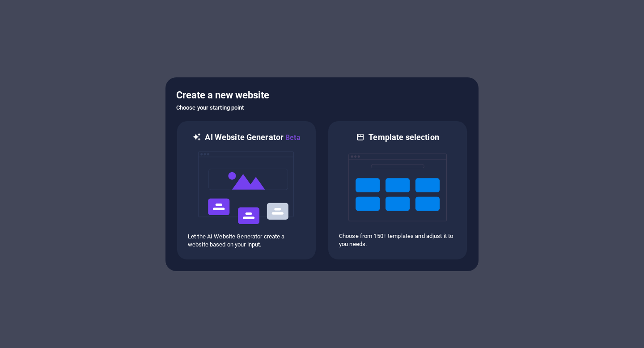 The width and height of the screenshot is (644, 348). Describe the element at coordinates (246, 188) in the screenshot. I see `img: ai` at that location.